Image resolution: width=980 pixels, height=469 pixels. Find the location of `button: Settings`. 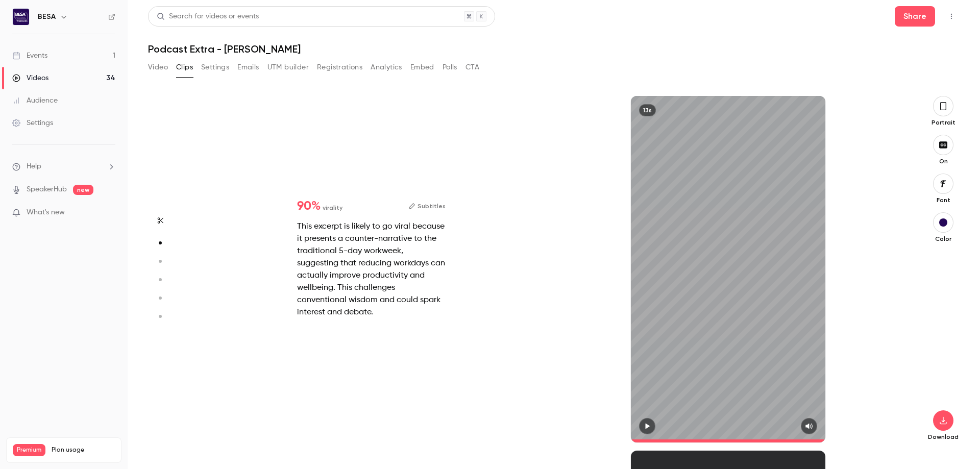

button: Settings is located at coordinates (215, 67).